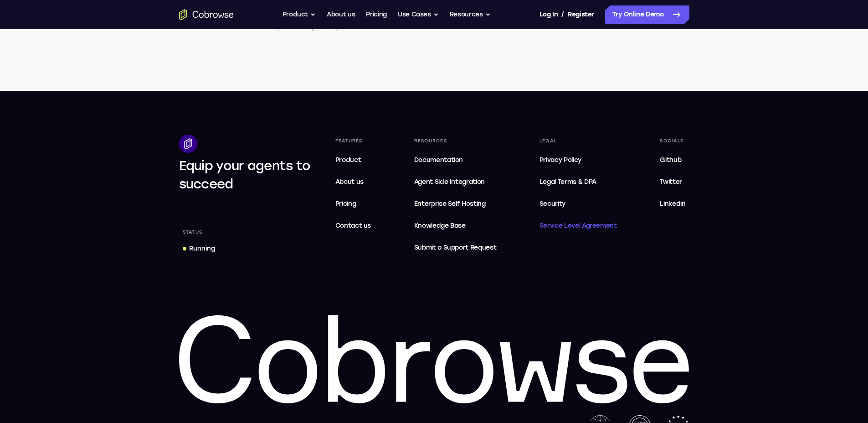  I want to click on span: Twitter, so click(671, 181).